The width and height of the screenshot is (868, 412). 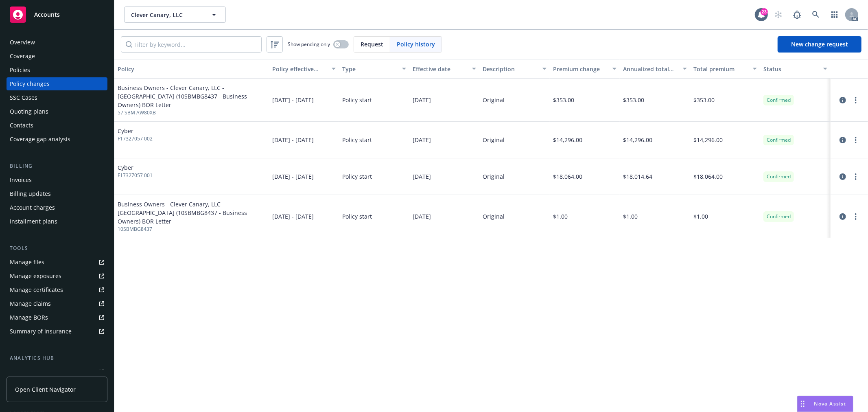 What do you see at coordinates (797, 15) in the screenshot?
I see `a: Report a Bug` at bounding box center [797, 15].